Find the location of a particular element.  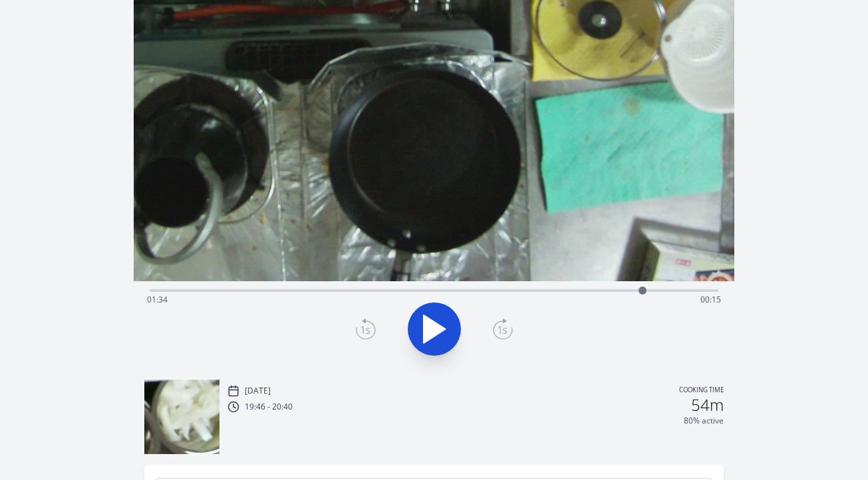

span: 00:15 is located at coordinates (711, 299).